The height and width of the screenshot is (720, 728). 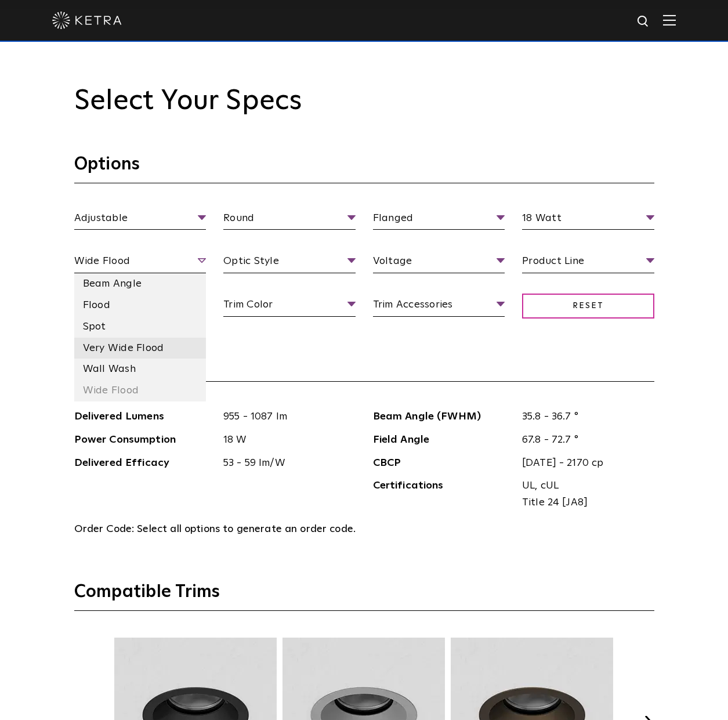 What do you see at coordinates (439, 307) in the screenshot?
I see `span: Trim Accessories` at bounding box center [439, 307].